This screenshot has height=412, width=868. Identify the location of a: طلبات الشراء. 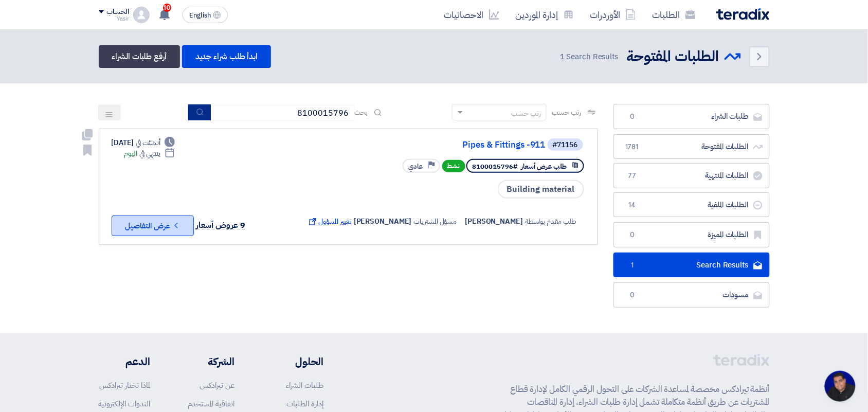
(304, 385).